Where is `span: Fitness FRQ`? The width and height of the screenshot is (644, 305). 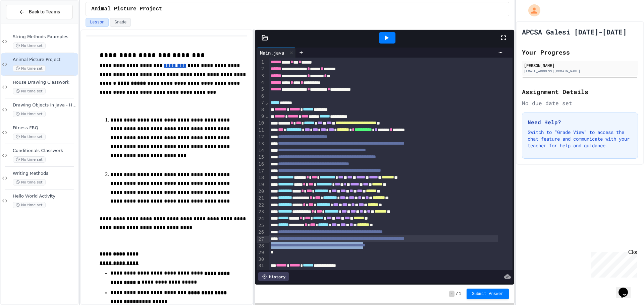
span: Fitness FRQ is located at coordinates (45, 128).